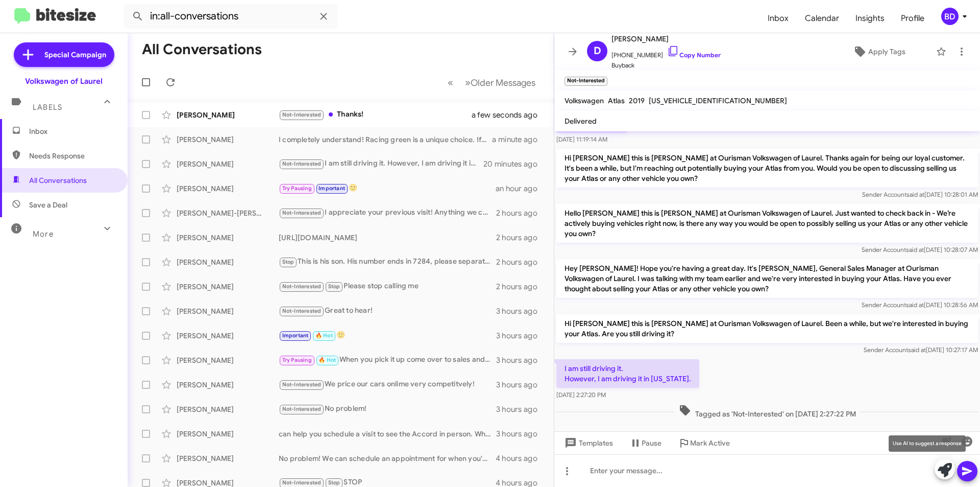  What do you see at coordinates (73, 155) in the screenshot?
I see `span: Needs Response` at bounding box center [73, 155].